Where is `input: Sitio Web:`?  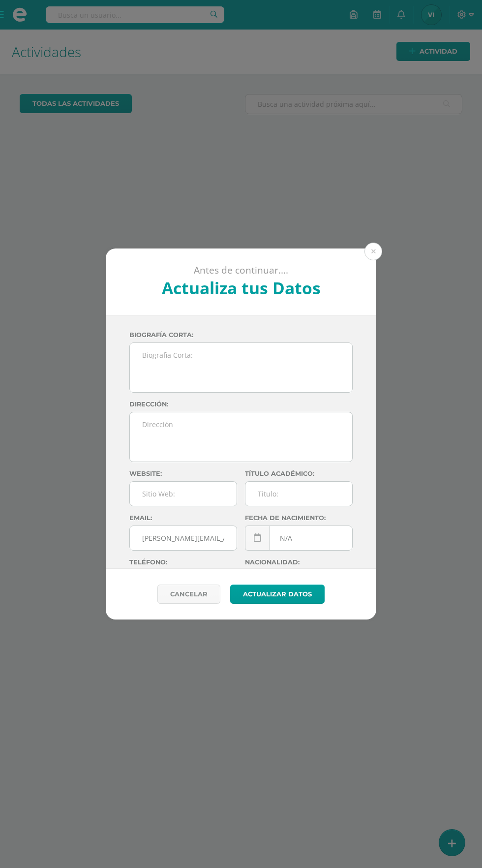
input: Sitio Web: is located at coordinates (183, 494).